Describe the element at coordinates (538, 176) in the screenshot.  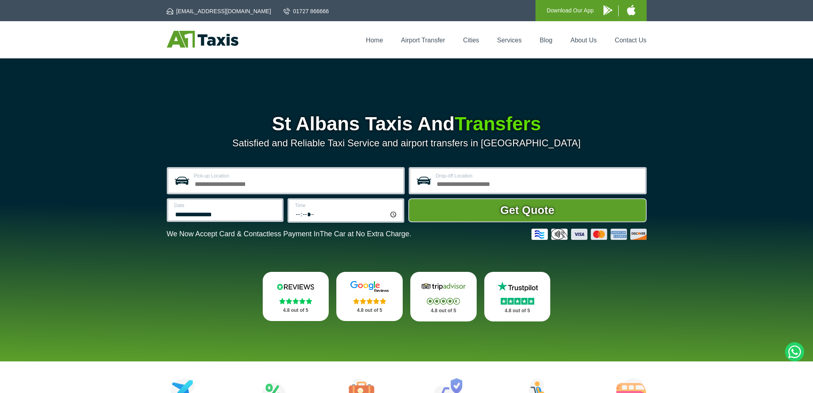
I see `label: Drop-off Location` at that location.